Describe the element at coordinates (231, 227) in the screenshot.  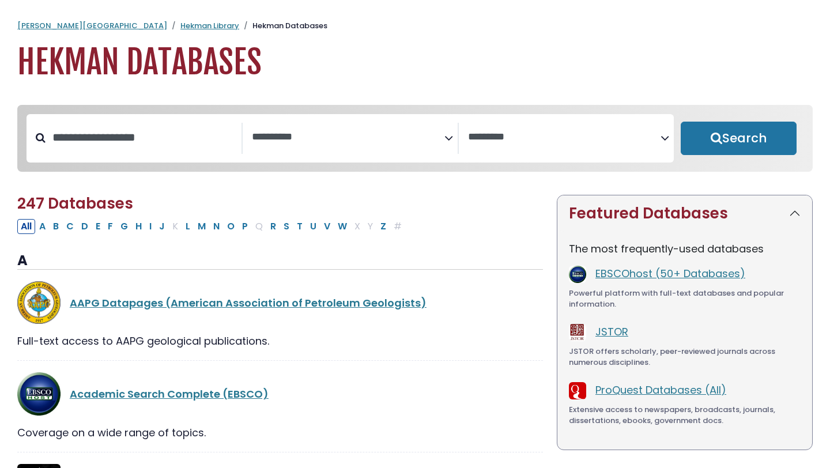
I see `button: Filter Results O` at that location.